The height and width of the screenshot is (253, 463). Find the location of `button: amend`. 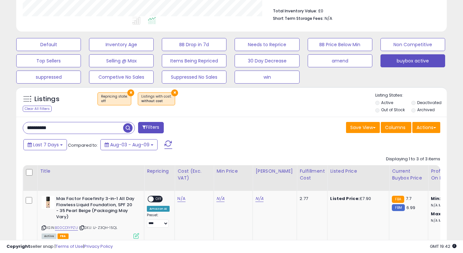

button: amend is located at coordinates (340, 61).